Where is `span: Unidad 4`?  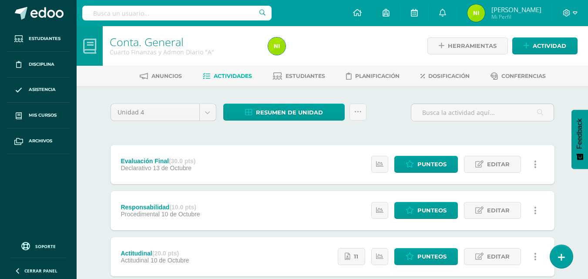 span: Unidad 4 is located at coordinates (155, 112).